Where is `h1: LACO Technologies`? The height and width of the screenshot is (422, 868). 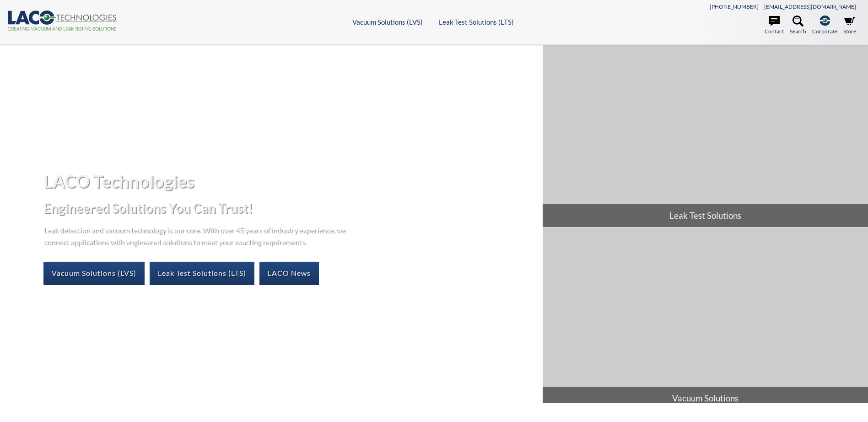
h1: LACO Technologies is located at coordinates (289, 181).